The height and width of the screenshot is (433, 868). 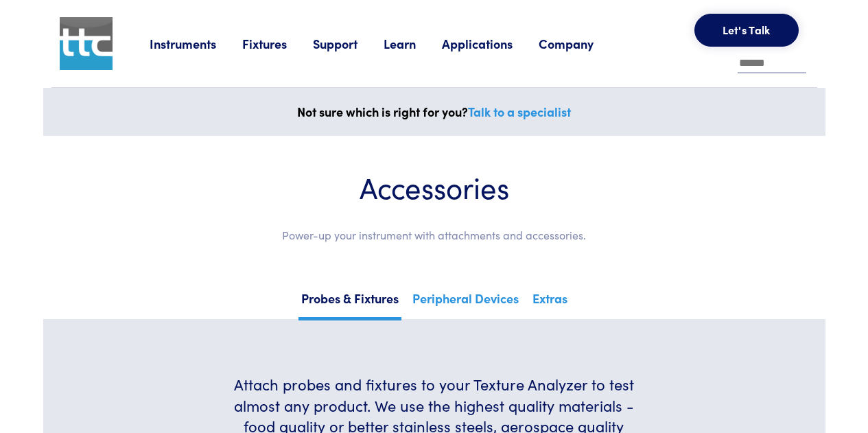 I want to click on a: Talk to a specialist, so click(x=520, y=111).